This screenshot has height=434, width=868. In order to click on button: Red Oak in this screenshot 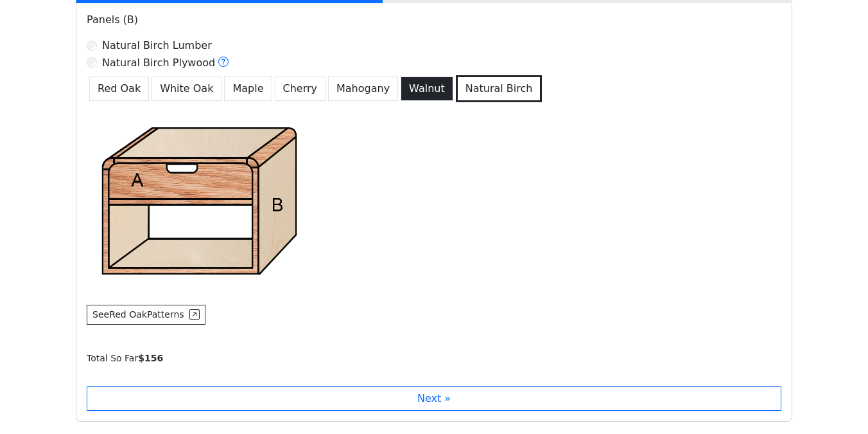, I will do `click(119, 89)`.